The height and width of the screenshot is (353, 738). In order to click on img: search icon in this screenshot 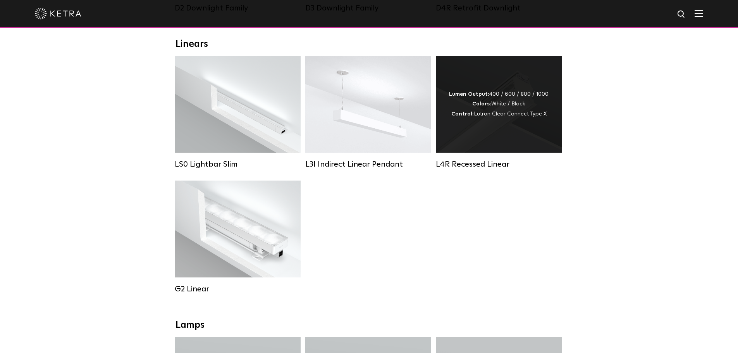, I will do `click(682, 14)`.